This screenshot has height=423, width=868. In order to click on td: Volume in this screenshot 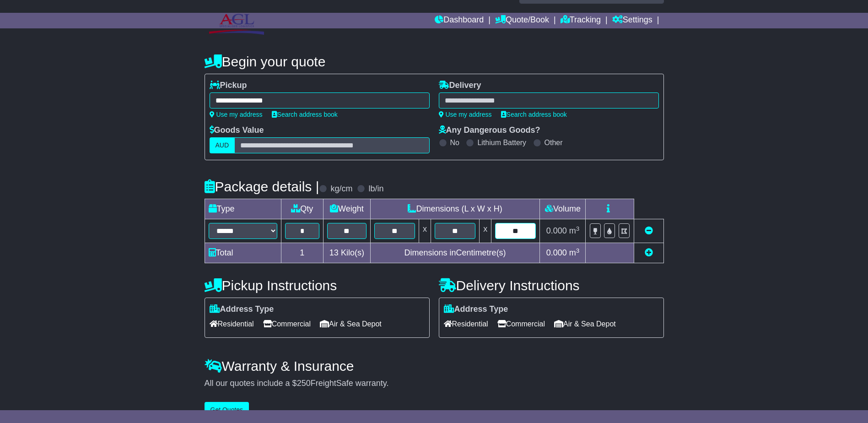, I will do `click(563, 209)`.